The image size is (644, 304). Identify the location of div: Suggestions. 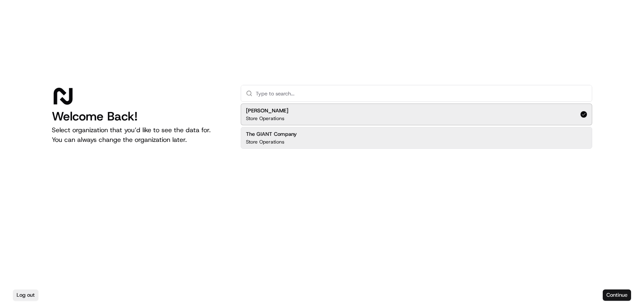
(417, 126).